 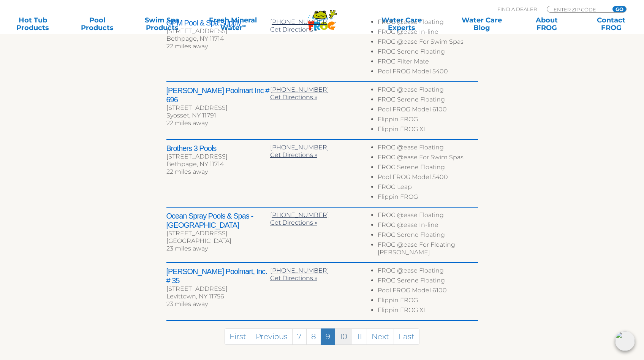 What do you see at coordinates (619, 9) in the screenshot?
I see `input: GO` at bounding box center [619, 9].